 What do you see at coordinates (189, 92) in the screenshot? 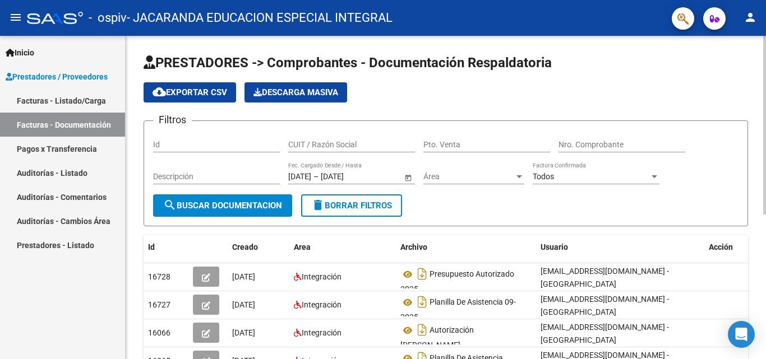
I see `button: Exportar CSV` at bounding box center [189, 92].